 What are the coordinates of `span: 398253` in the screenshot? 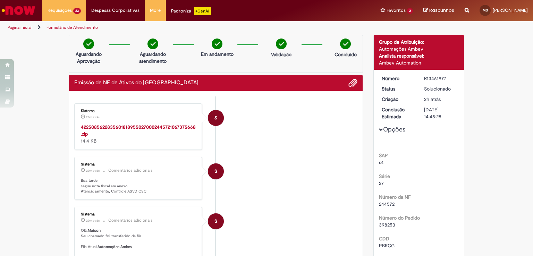 It's located at (387, 225).